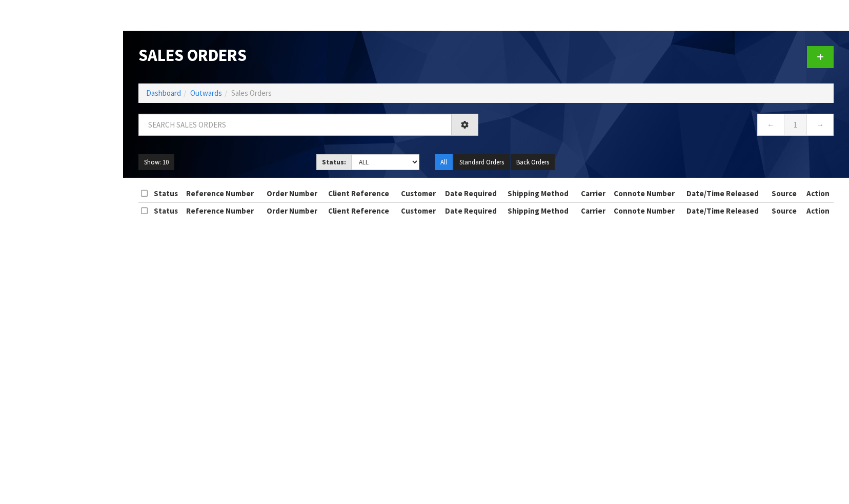 Image resolution: width=849 pixels, height=504 pixels. What do you see at coordinates (795, 124) in the screenshot?
I see `a: 1` at bounding box center [795, 124].